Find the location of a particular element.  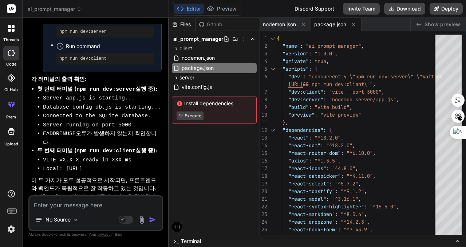

p: Always double-check its answers. Your in Bind is located at coordinates (96, 234).